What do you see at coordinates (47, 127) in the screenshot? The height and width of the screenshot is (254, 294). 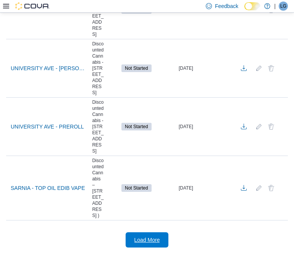 I see `span: UNIVERSITY AVE - PREROLL` at bounding box center [47, 127].